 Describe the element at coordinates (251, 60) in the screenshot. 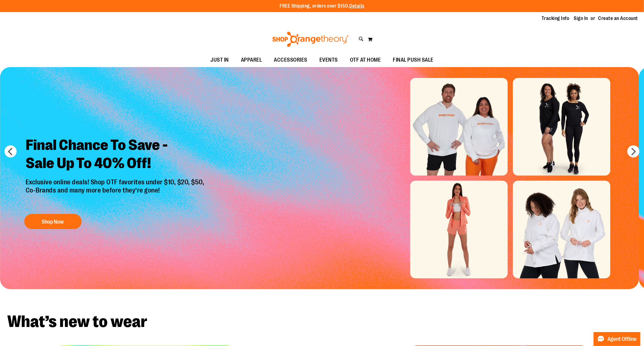

I see `a: APPAREL` at that location.